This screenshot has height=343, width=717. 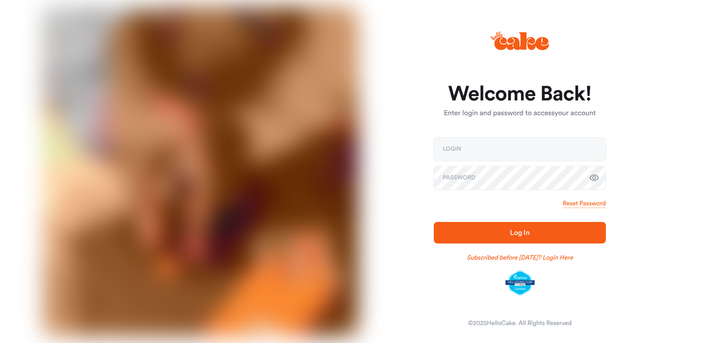 What do you see at coordinates (520, 94) in the screenshot?
I see `h1: Welcome Back!` at bounding box center [520, 94].